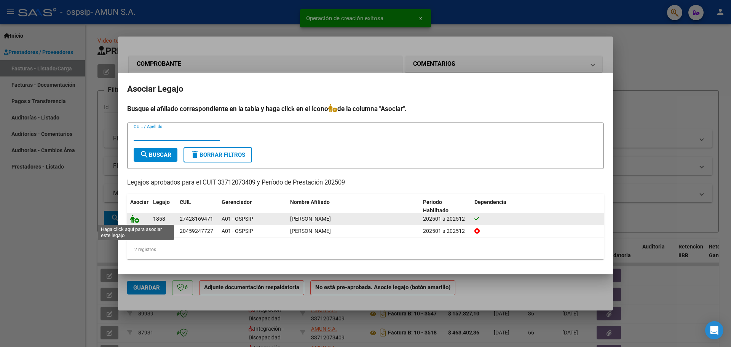  Describe the element at coordinates (139, 207) in the screenshot. I see `datatable-header-cell: Asociar` at that location.